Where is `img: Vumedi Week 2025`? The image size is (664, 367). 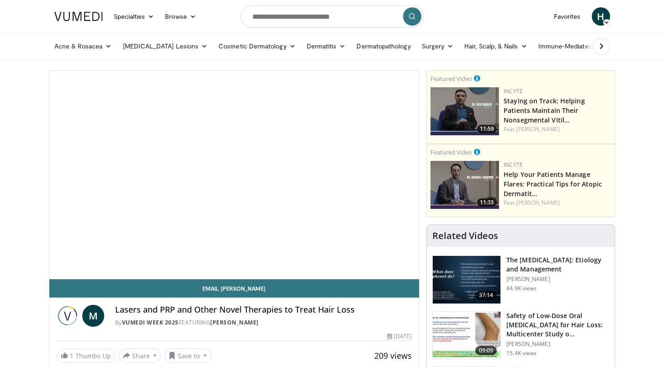
img: Vumedi Week 2025 is located at coordinates (68, 316).